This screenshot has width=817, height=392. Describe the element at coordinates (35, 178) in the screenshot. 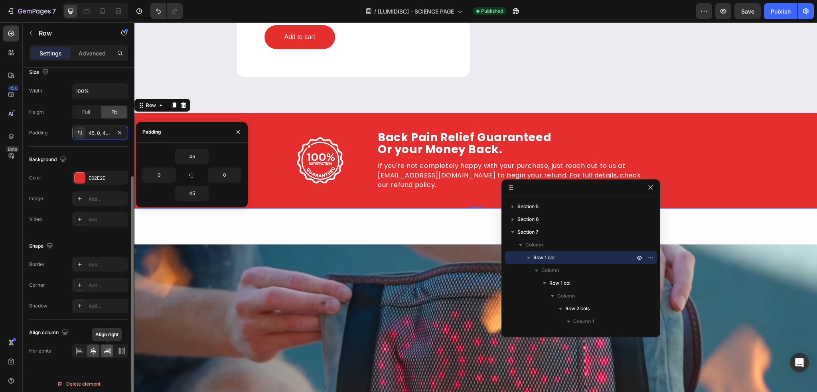

I see `div: Color` at that location.